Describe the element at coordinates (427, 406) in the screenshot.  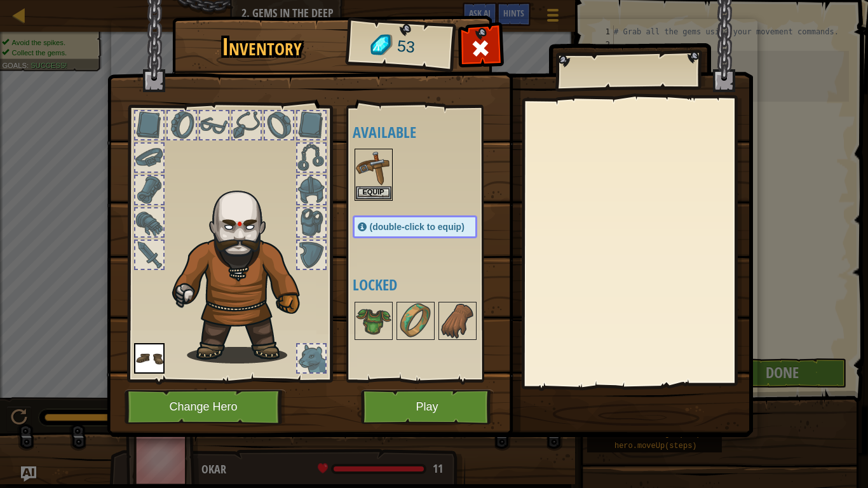
I see `button: Play` at that location.